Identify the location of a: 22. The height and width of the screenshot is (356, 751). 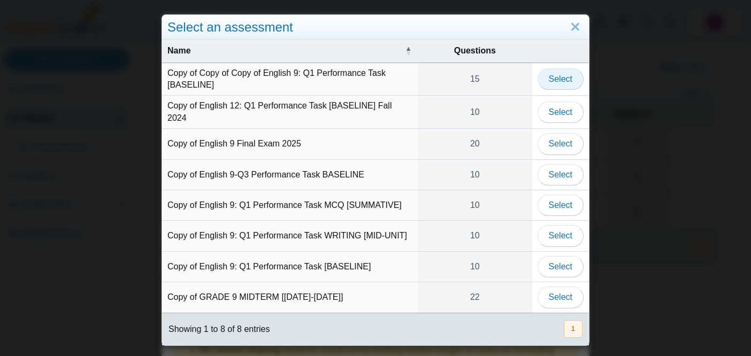
(475, 297).